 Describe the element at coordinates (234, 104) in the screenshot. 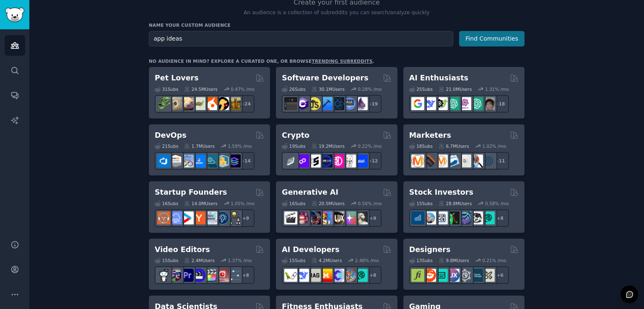

I see `img: dogbreed` at that location.